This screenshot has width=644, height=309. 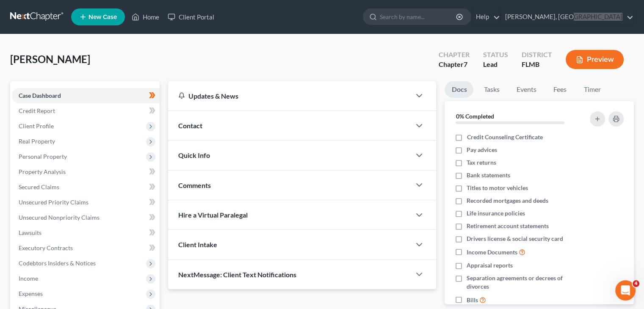 What do you see at coordinates (213, 214) in the screenshot?
I see `span: Hire a Virtual Paralegal` at bounding box center [213, 214].